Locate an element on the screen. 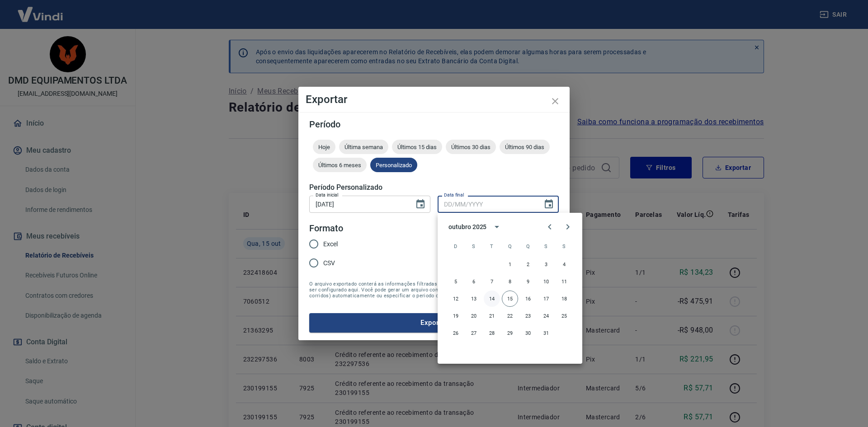 The width and height of the screenshot is (868, 427). span: Personalizado is located at coordinates (394, 165).